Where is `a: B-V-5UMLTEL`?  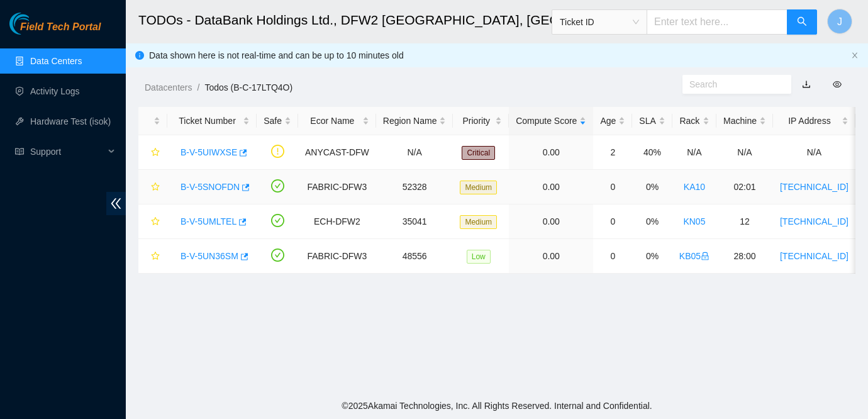
a: B-V-5UMLTEL is located at coordinates (208, 221).